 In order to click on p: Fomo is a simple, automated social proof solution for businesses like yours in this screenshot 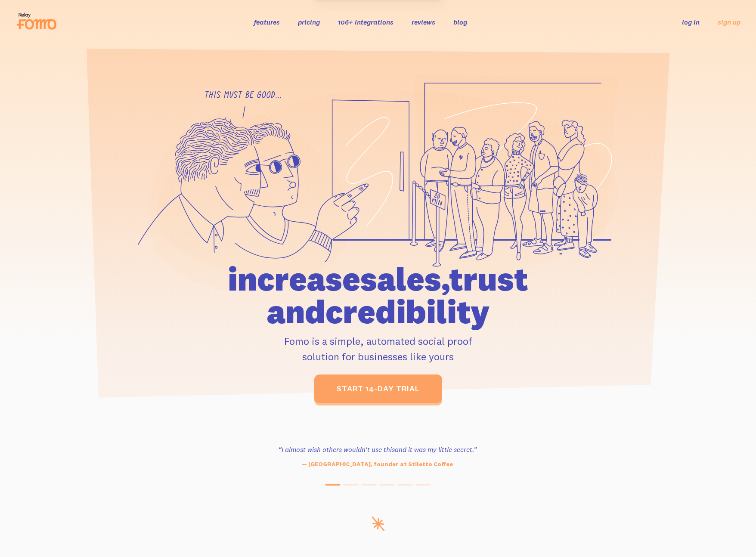, I will do `click(378, 349)`.